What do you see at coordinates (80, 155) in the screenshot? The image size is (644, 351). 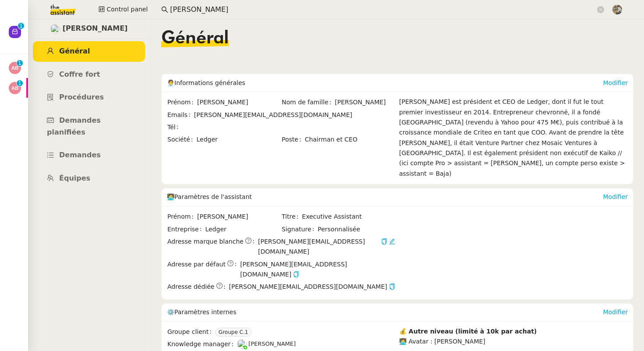 I see `span: Demandes` at bounding box center [80, 155].